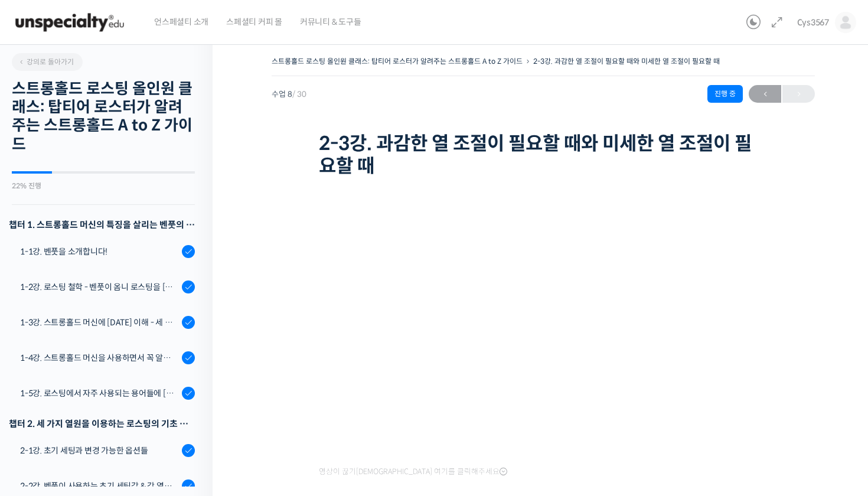  What do you see at coordinates (104, 117) in the screenshot?
I see `h2: 스트롱홀드 로스팅 올인원 클래스: 탑티어 로스터가 알려주는 스트롱홀드 A to Z 가이드` at bounding box center [104, 117].